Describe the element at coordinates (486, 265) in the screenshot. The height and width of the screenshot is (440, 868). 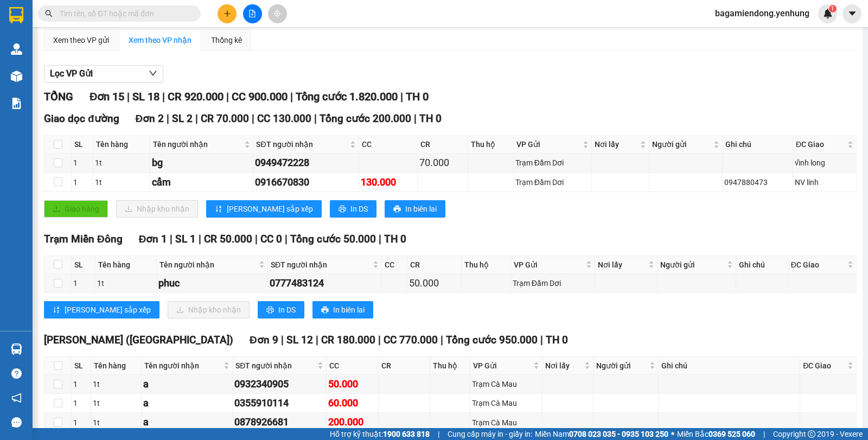
I see `th: Thu hộ` at that location.